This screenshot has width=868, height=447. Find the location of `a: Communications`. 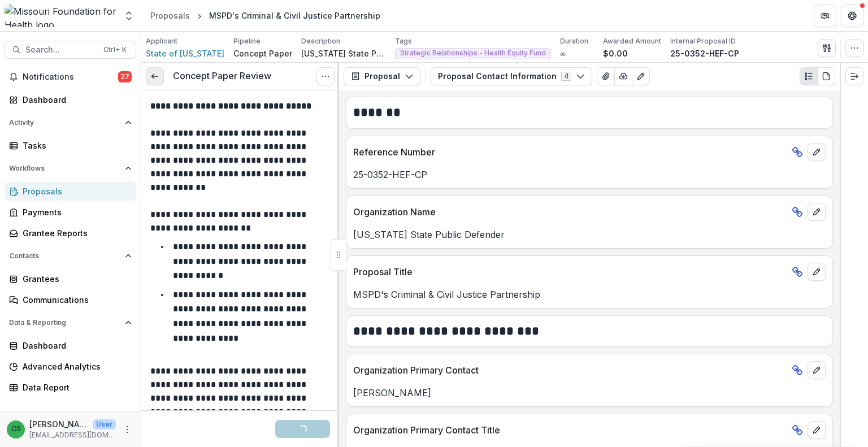

a: Communications is located at coordinates (70, 300).